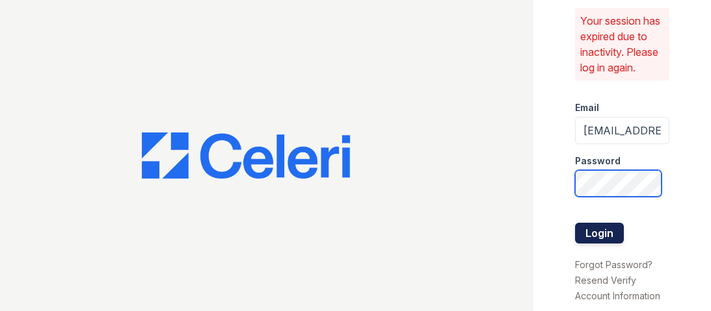 The width and height of the screenshot is (711, 311). Describe the element at coordinates (586, 108) in the screenshot. I see `label: Email` at that location.